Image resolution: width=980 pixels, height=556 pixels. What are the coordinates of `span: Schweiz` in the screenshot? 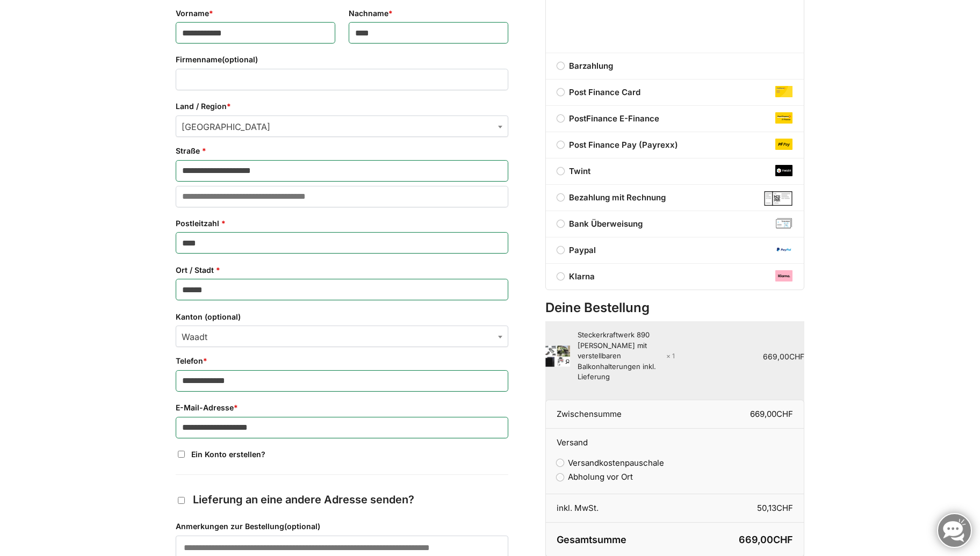 It's located at (342, 127).